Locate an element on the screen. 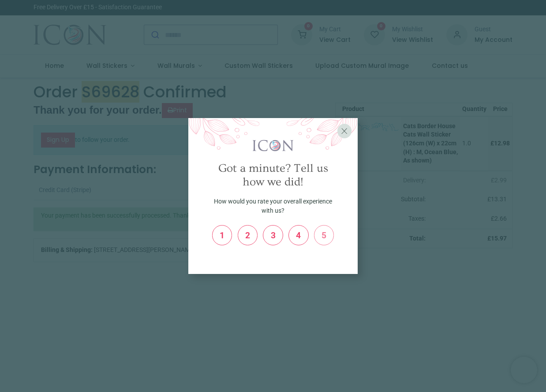 The image size is (546, 392). span: 2 is located at coordinates (247, 235).